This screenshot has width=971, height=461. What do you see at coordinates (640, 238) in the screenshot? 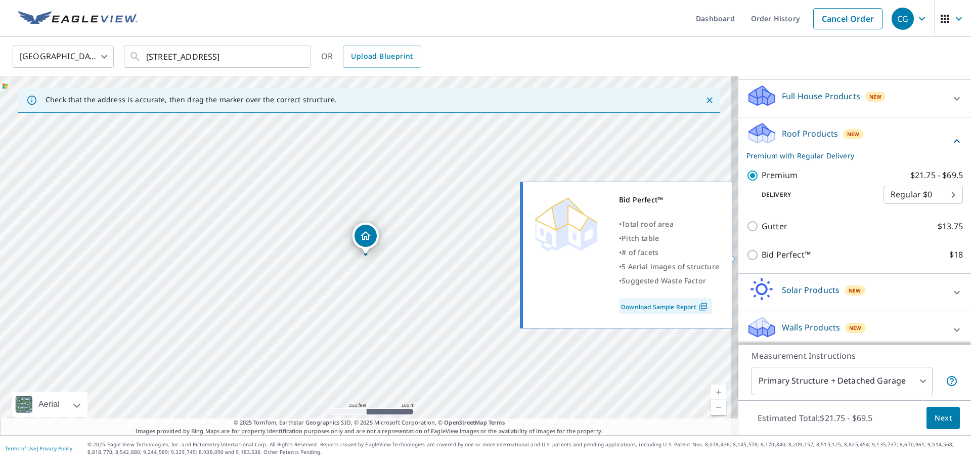
I see `span: Pitch table` at bounding box center [640, 238].